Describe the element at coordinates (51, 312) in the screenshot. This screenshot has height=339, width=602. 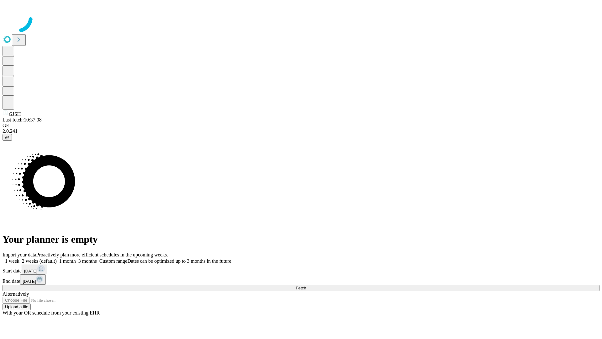
I see `span: With your OR schedule from your existing EHR` at that location.